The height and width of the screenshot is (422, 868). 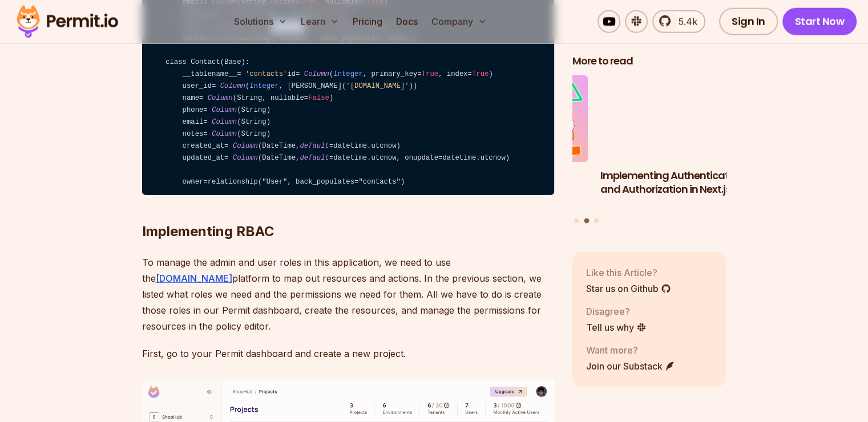 I want to click on p: Want more?, so click(x=630, y=349).